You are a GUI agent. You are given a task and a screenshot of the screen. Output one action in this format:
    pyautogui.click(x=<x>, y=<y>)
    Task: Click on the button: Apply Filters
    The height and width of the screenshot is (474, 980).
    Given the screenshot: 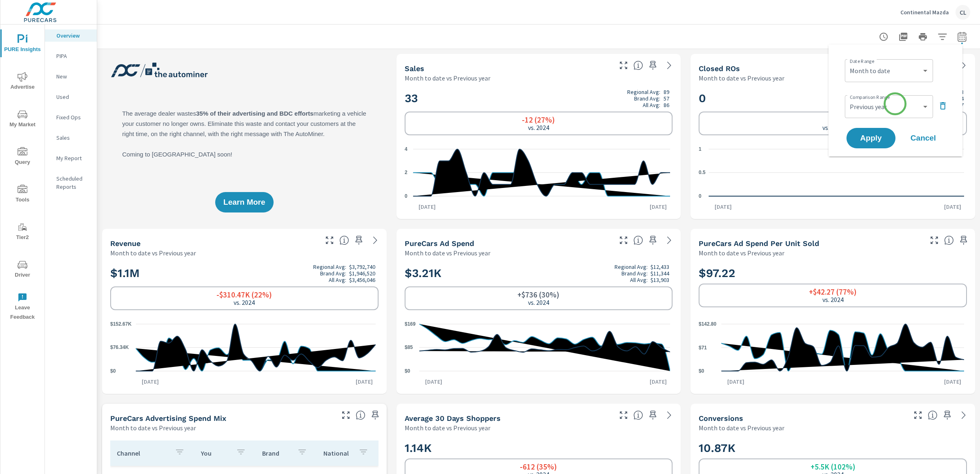 What is the action you would take?
    pyautogui.click(x=943, y=37)
    